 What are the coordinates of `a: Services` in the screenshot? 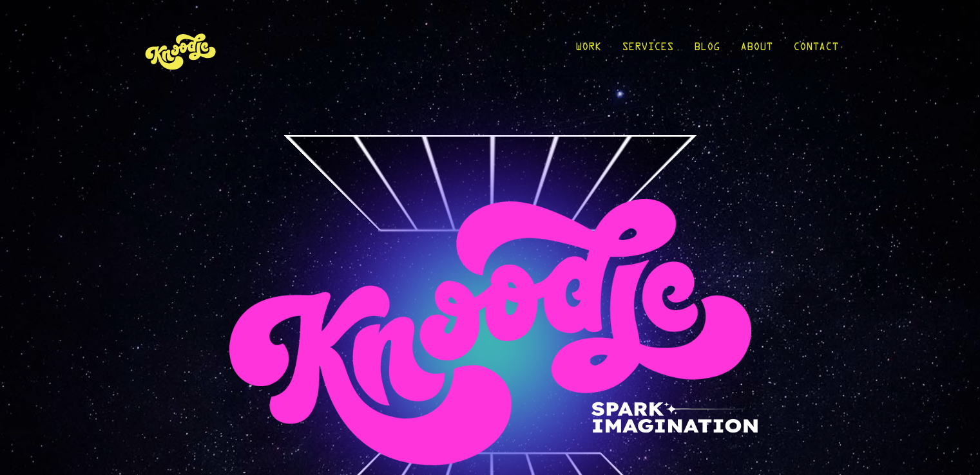 It's located at (647, 50).